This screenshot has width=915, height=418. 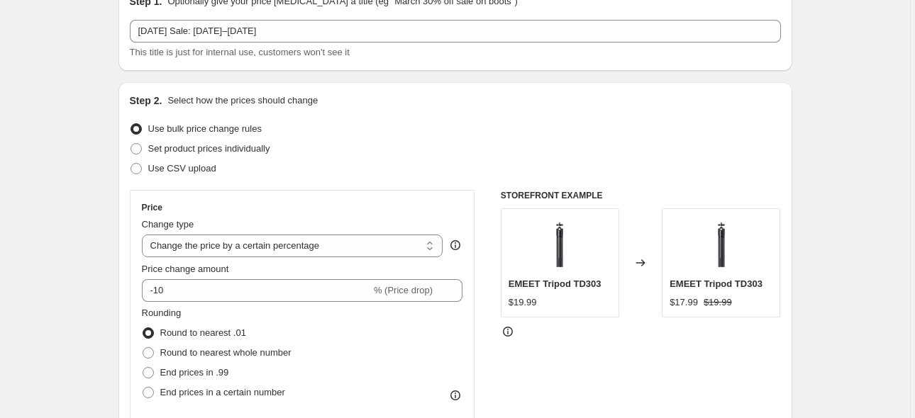 What do you see at coordinates (455, 245) in the screenshot?
I see `div: help` at bounding box center [455, 245].